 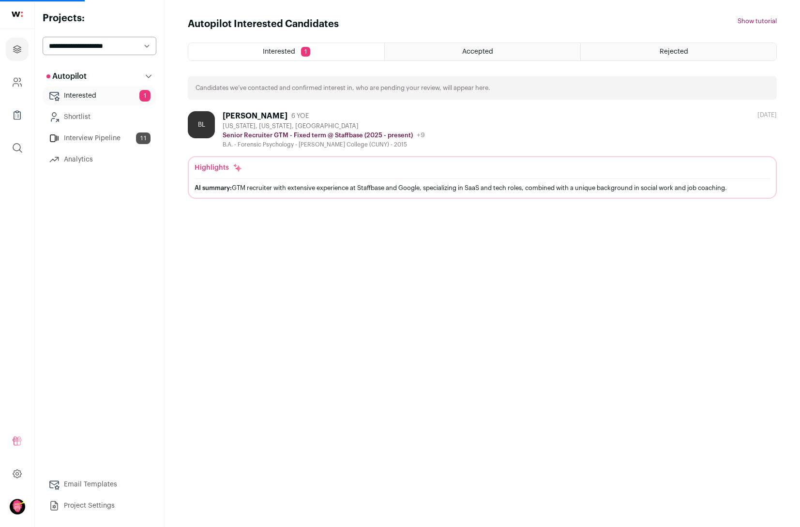 What do you see at coordinates (17, 49) in the screenshot?
I see `a: Projects` at bounding box center [17, 49].